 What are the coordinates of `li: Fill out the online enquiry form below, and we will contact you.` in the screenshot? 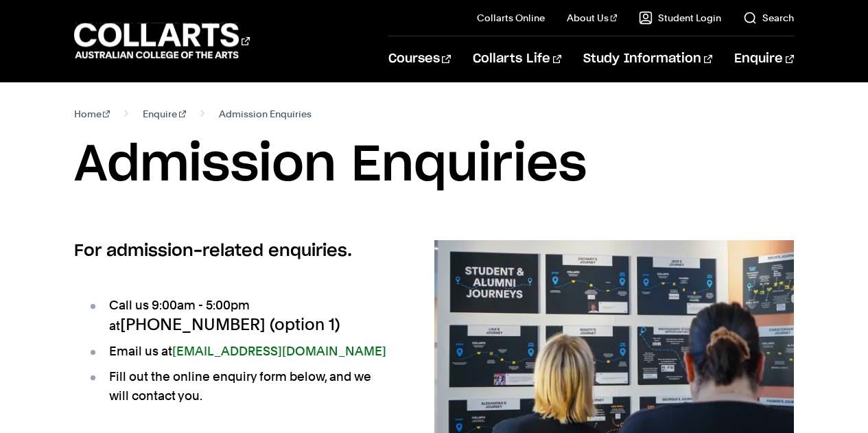 It's located at (238, 386).